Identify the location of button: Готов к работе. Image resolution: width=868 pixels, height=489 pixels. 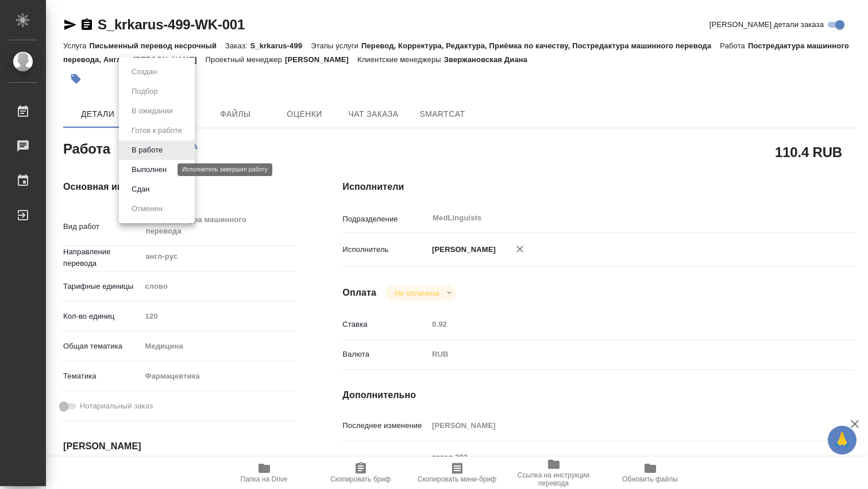
(157, 131).